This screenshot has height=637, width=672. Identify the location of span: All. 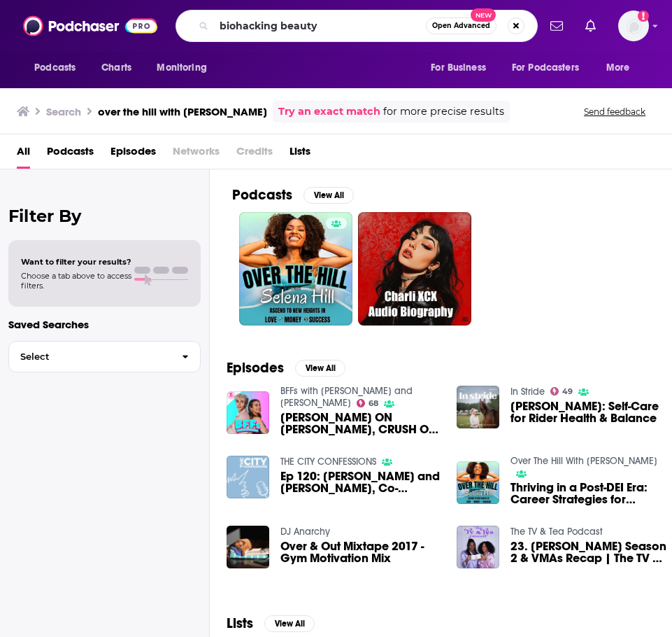
(23, 154).